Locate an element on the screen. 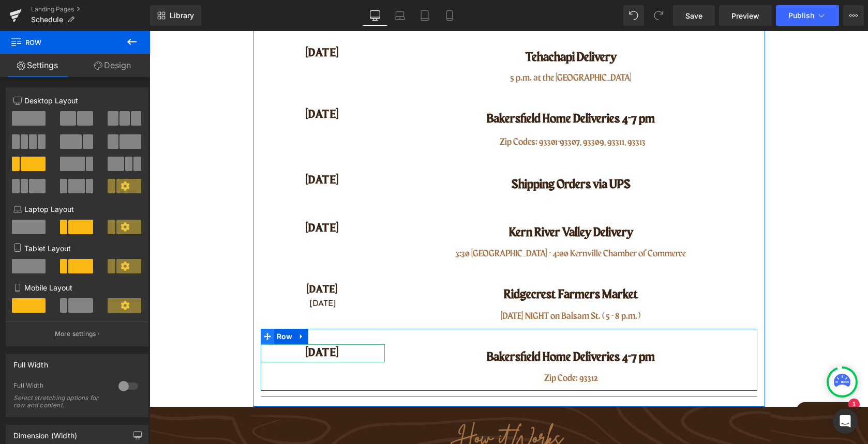  p: Mobile Layout is located at coordinates (77, 287).